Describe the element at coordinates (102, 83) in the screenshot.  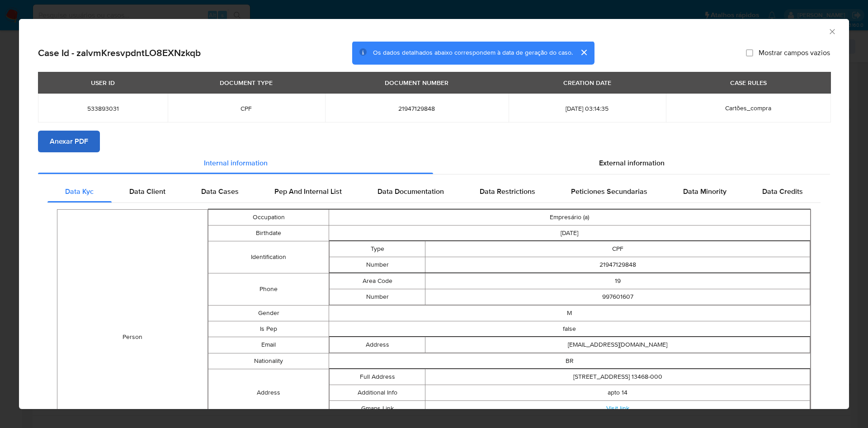
I see `div: USER ID` at that location.